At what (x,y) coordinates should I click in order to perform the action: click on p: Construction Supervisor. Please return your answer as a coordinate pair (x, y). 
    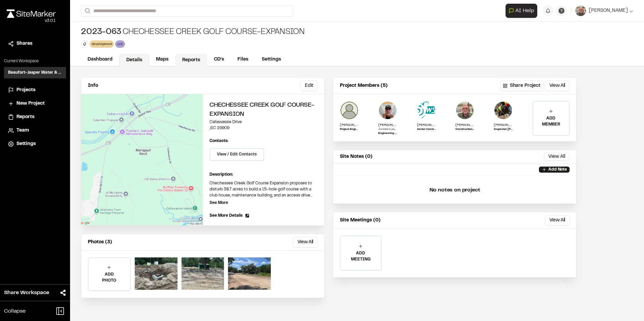
    Looking at the image, I should click on (465, 130).